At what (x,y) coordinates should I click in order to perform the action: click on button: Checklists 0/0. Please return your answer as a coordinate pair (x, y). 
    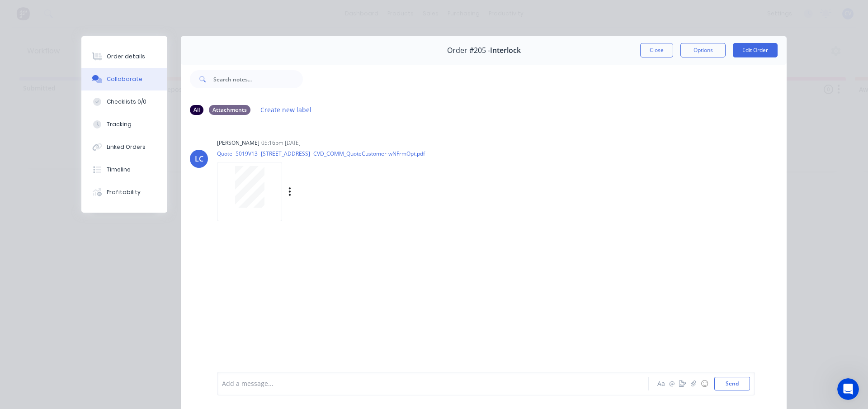
    Looking at the image, I should click on (124, 101).